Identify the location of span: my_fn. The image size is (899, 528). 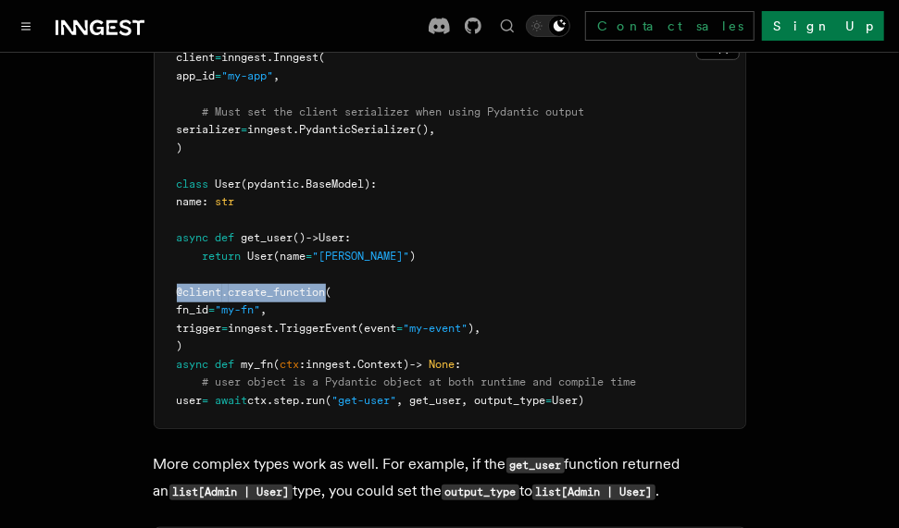
(257, 365).